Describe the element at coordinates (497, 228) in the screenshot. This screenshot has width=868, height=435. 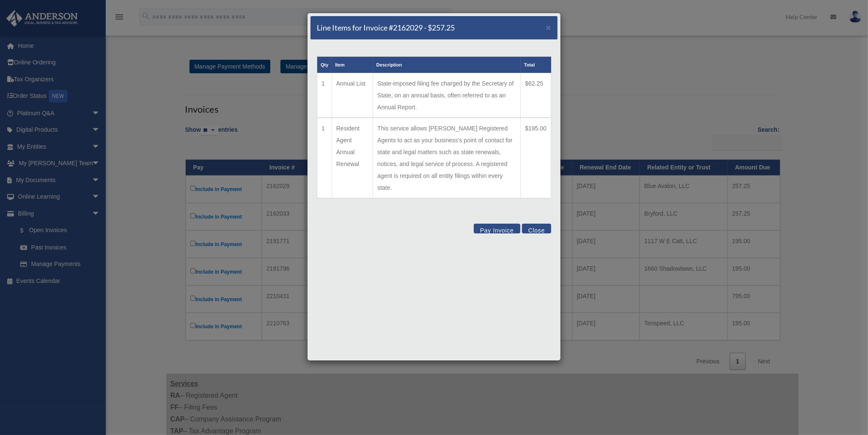
I see `button: Pay Invoice` at that location.